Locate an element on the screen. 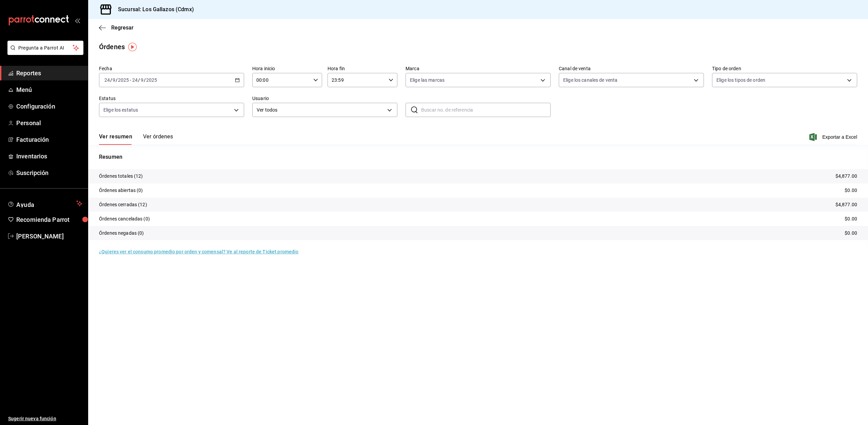 The height and width of the screenshot is (425, 868). h3: Sucursal: Los Gallazos (Cdmx) is located at coordinates (153, 10).